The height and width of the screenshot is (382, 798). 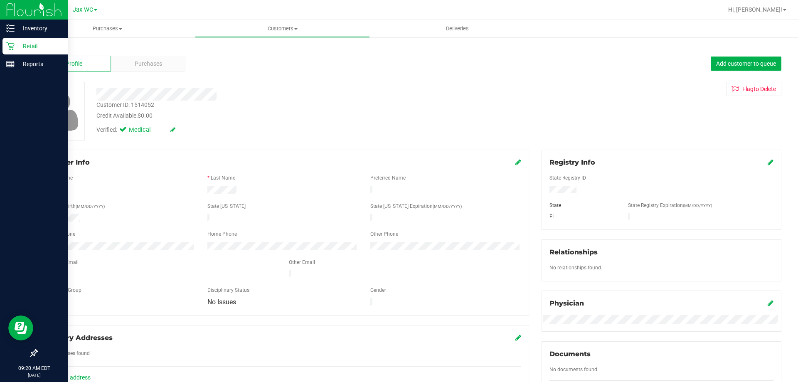 What do you see at coordinates (125, 105) in the screenshot?
I see `div: Customer ID: 1514052` at bounding box center [125, 105].